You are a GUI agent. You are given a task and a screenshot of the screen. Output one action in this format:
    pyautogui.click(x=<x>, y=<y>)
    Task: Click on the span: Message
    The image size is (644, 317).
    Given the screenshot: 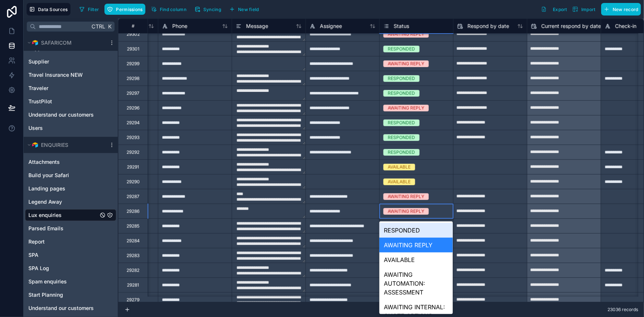 What is the action you would take?
    pyautogui.click(x=257, y=26)
    